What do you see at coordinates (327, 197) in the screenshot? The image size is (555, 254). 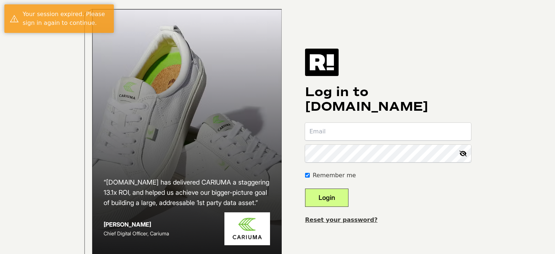 I see `button: Login` at bounding box center [327, 197].